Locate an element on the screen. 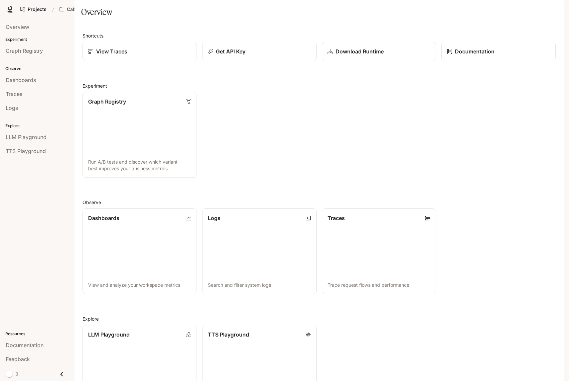  h2: Explore is located at coordinates (319, 319).